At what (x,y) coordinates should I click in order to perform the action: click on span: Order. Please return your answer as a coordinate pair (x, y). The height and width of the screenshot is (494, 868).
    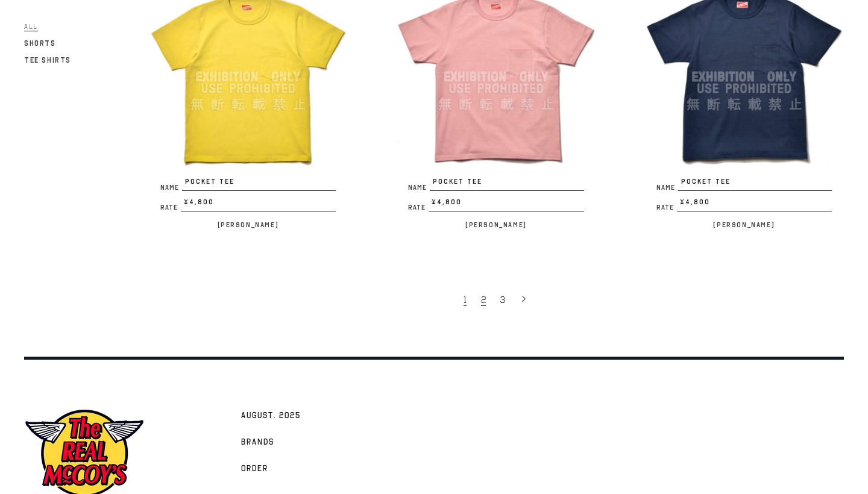
    Looking at the image, I should click on (254, 469).